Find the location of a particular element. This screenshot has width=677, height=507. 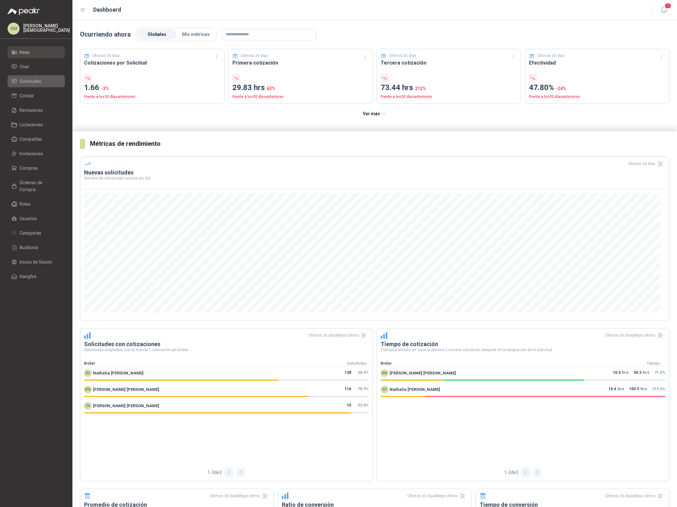

a: Auditoria is located at coordinates (36, 247).